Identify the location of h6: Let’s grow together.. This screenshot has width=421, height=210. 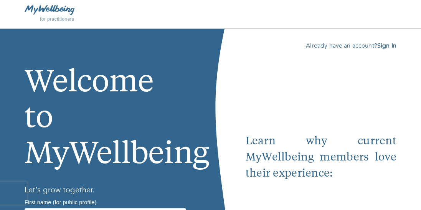
(105, 190).